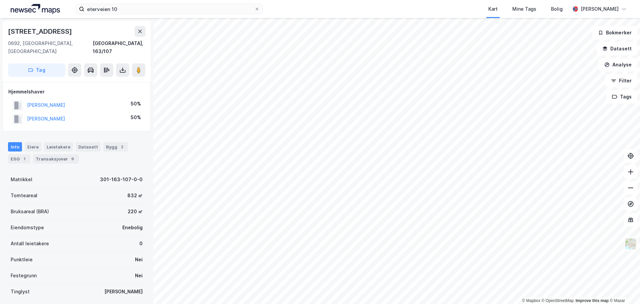  What do you see at coordinates (615, 33) in the screenshot?
I see `button: Bokmerker` at bounding box center [615, 33].